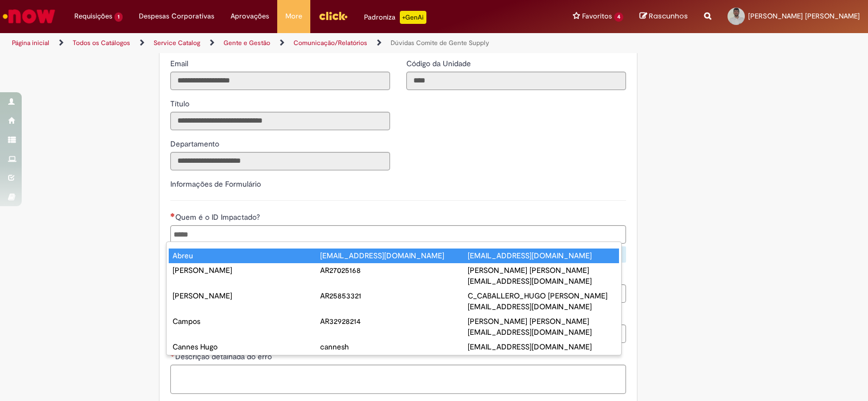 This screenshot has height=401, width=868. Describe the element at coordinates (246, 347) in the screenshot. I see `div: Cannes Hugo` at that location.